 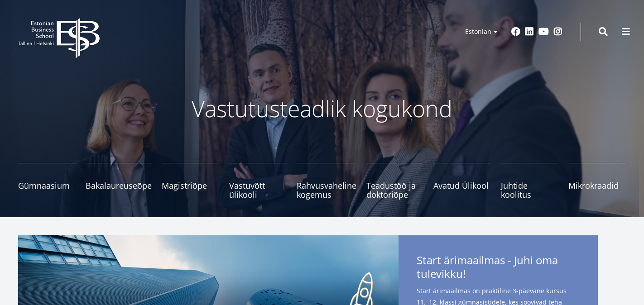 I want to click on a: Youtube, so click(x=543, y=32).